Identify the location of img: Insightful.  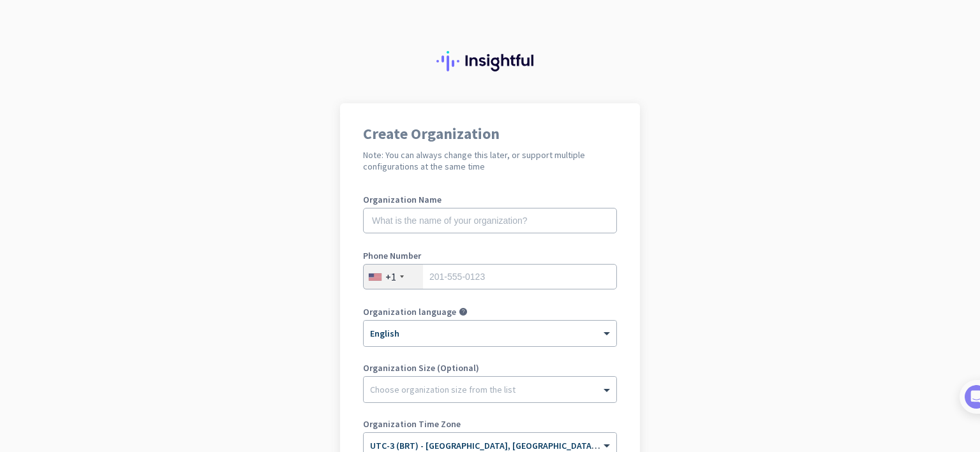
(490, 61).